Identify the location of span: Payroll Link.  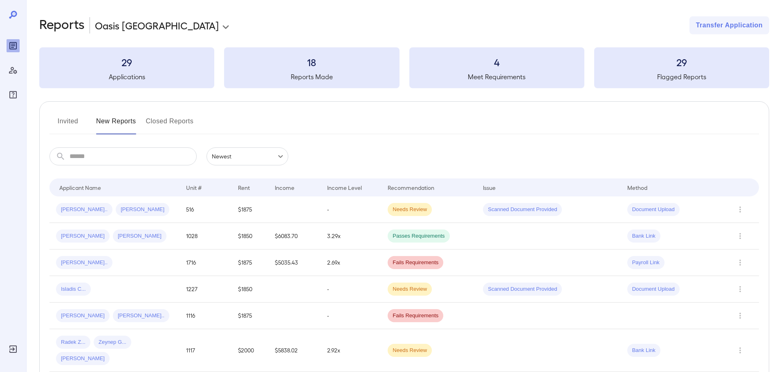
(645, 263).